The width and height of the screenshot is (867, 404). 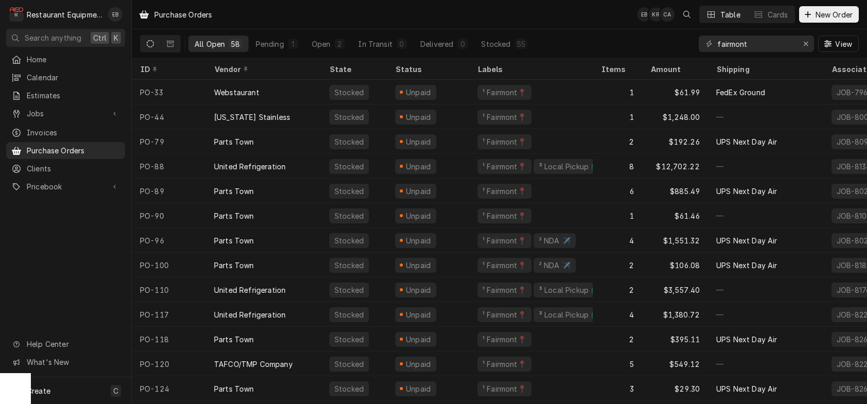 What do you see at coordinates (675, 191) in the screenshot?
I see `div: $885.49` at bounding box center [675, 191].